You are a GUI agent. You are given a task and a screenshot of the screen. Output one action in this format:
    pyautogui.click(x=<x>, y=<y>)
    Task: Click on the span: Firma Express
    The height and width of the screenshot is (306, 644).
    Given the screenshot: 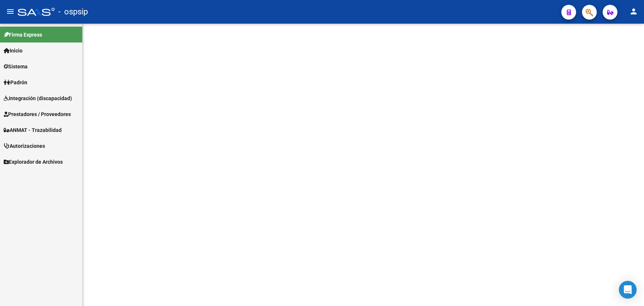 What is the action you would take?
    pyautogui.click(x=23, y=35)
    